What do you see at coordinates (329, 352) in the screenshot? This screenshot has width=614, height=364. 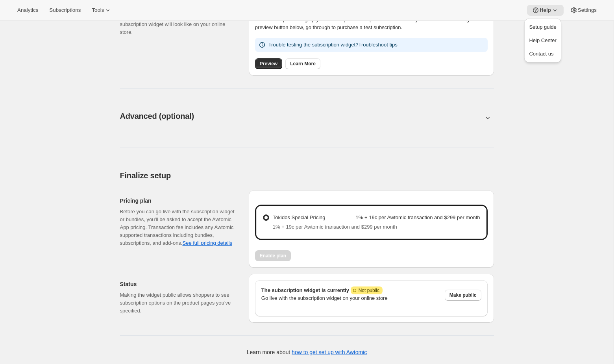 I see `a: how to get set up with Awtomic` at bounding box center [329, 352].